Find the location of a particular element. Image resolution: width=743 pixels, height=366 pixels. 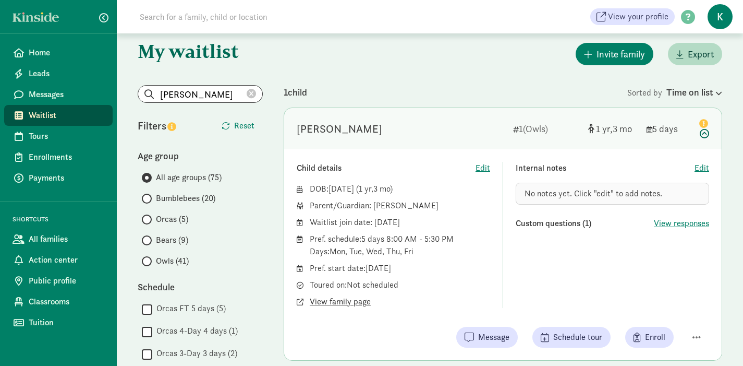

label: Orcas FT 5 days (5) is located at coordinates (189, 308).